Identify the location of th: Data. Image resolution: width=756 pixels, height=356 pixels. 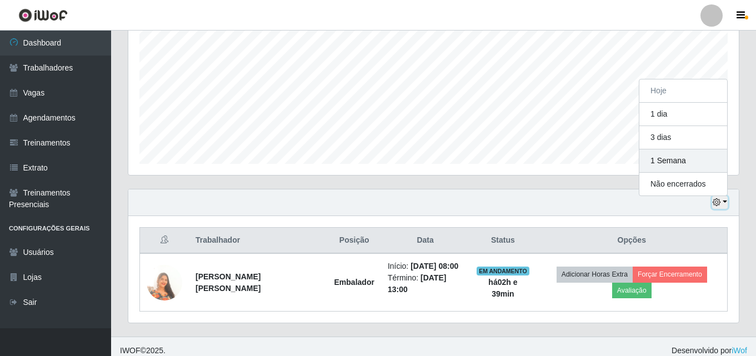
(425, 241).